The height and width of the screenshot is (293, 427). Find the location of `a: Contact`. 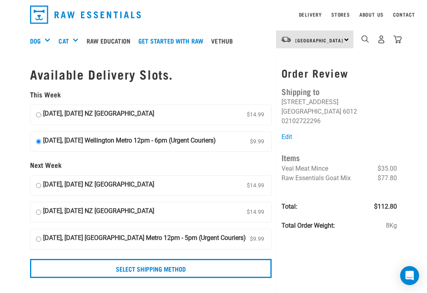

a: Contact is located at coordinates (404, 14).